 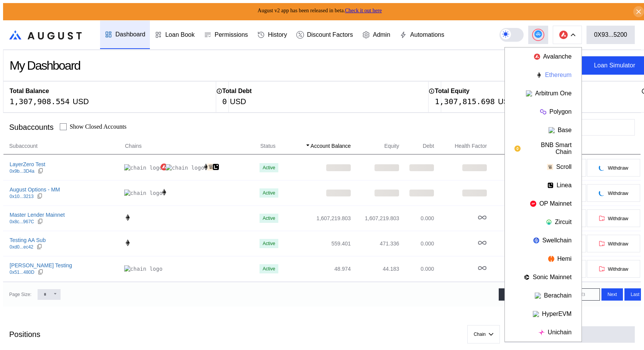 What do you see at coordinates (226, 35) in the screenshot?
I see `a: Permissions` at bounding box center [226, 35].